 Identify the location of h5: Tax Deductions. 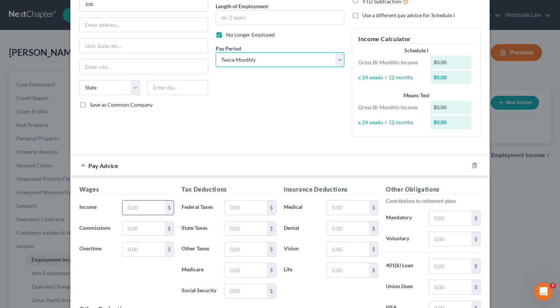
(229, 190).